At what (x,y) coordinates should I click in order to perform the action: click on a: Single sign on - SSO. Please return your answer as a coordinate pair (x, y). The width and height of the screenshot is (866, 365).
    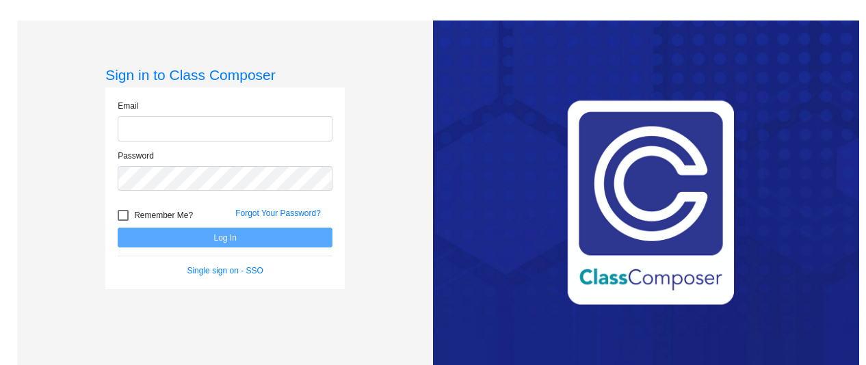
    Looking at the image, I should click on (224, 271).